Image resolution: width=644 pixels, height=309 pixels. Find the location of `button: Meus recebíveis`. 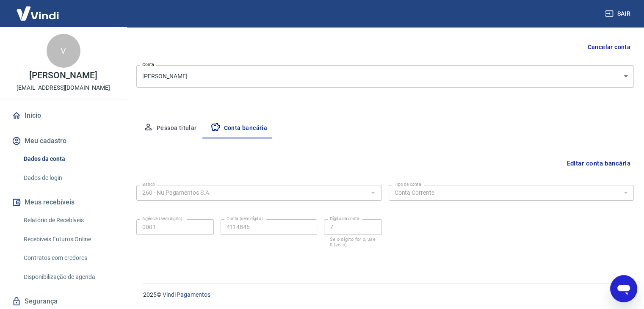

button: Meus recebíveis is located at coordinates (63, 202).